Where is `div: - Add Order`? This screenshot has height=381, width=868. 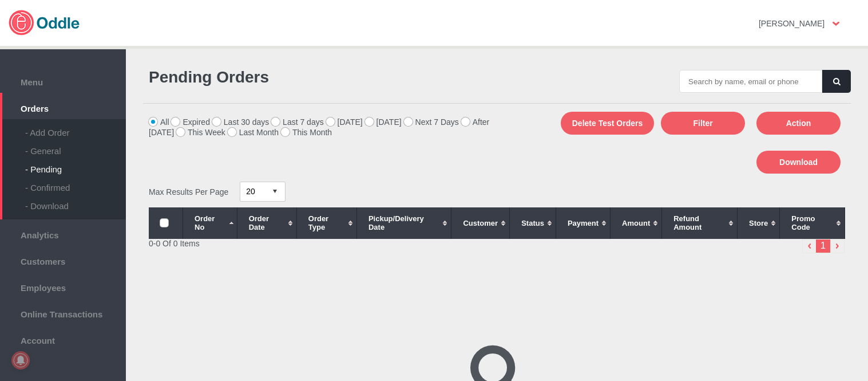
div: - Add Order is located at coordinates (76, 129).